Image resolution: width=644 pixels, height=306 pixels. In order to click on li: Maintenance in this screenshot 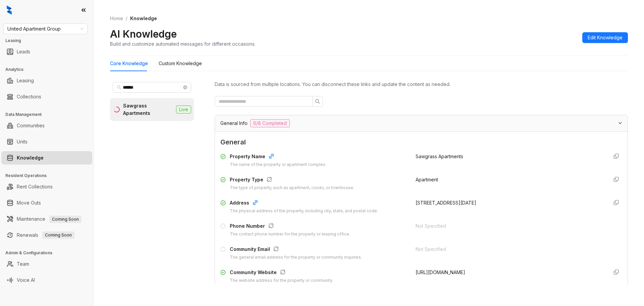, I will do `click(47, 219)`.